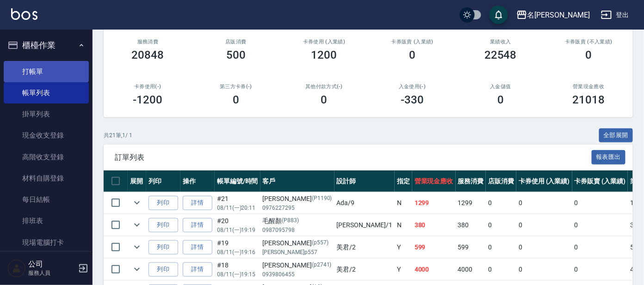  What do you see at coordinates (237, 181) in the screenshot?
I see `th: 帳單編號/時間` at bounding box center [237, 181].